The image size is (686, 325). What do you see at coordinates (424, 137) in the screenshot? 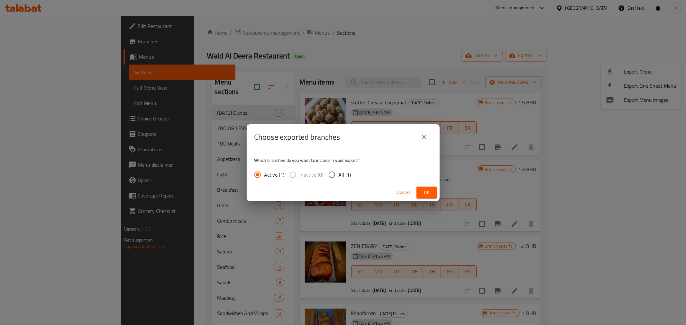
I see `button: close` at bounding box center [424, 137].